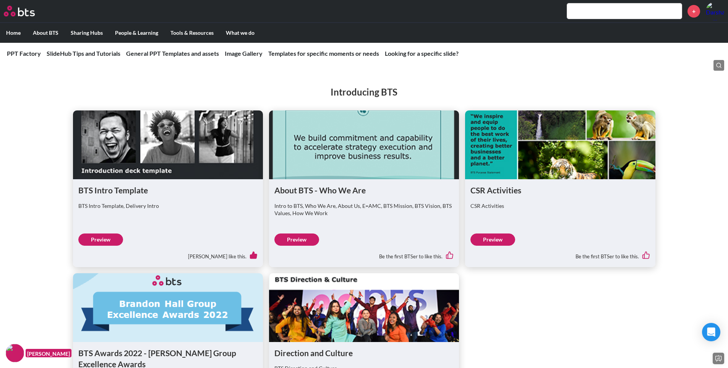  What do you see at coordinates (422, 53) in the screenshot?
I see `a: Looking for a specific slide?` at bounding box center [422, 53].